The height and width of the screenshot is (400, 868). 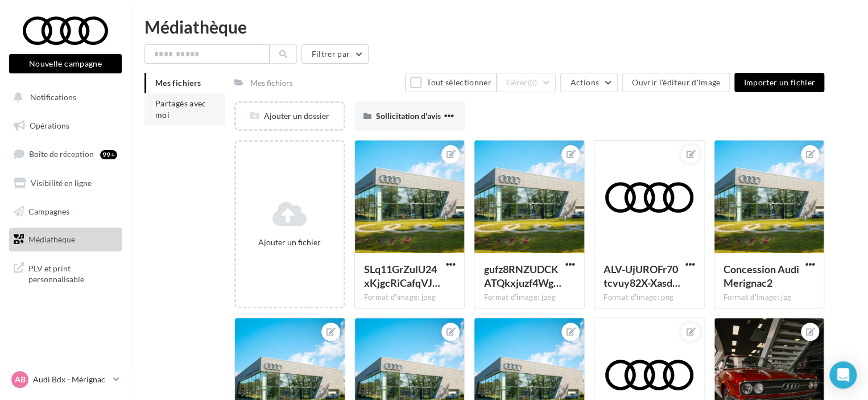 What do you see at coordinates (181, 109) in the screenshot?
I see `span: Partagés avec moi` at bounding box center [181, 109].